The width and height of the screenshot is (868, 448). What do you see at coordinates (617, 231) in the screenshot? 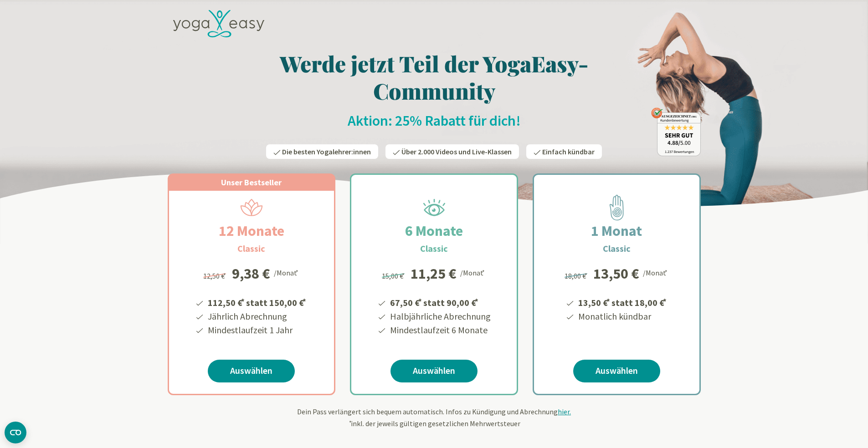
I see `h2: 1 Monat` at bounding box center [617, 231].